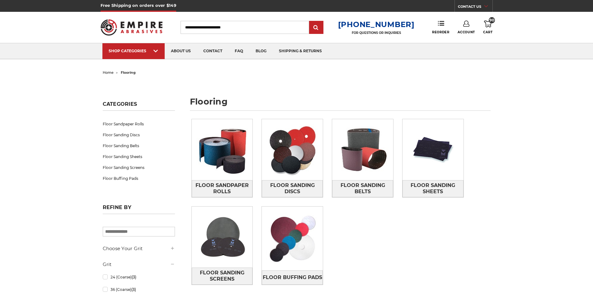 Image resolution: width=593 pixels, height=294 pixels. I want to click on h5: Refine by, so click(139, 209).